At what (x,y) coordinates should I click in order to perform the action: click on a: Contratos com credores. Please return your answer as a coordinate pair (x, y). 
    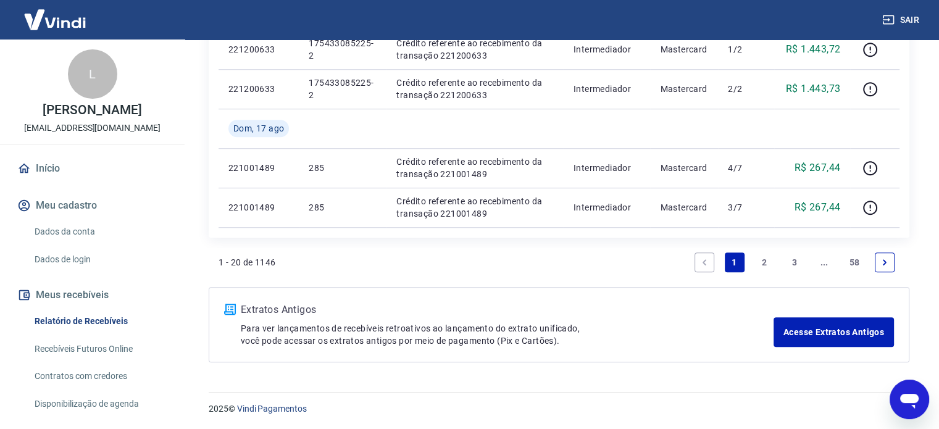
    Looking at the image, I should click on (99, 376).